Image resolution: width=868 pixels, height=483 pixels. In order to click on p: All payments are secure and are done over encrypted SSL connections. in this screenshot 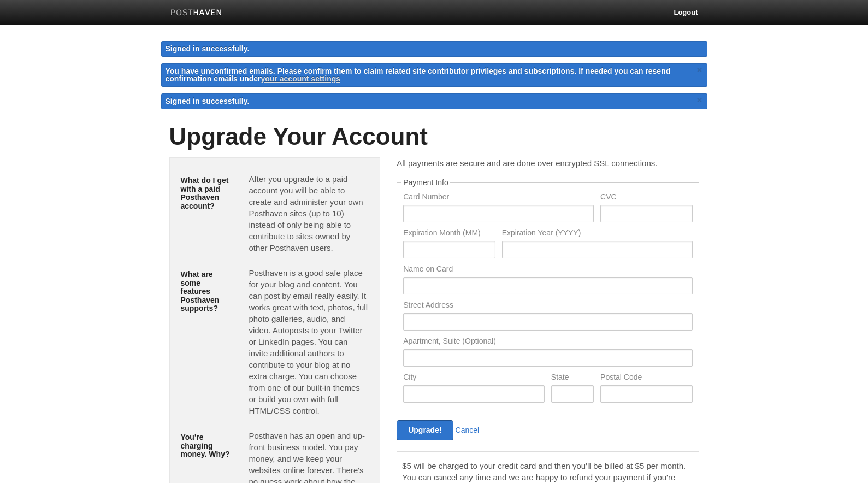, I will do `click(547, 163)`.